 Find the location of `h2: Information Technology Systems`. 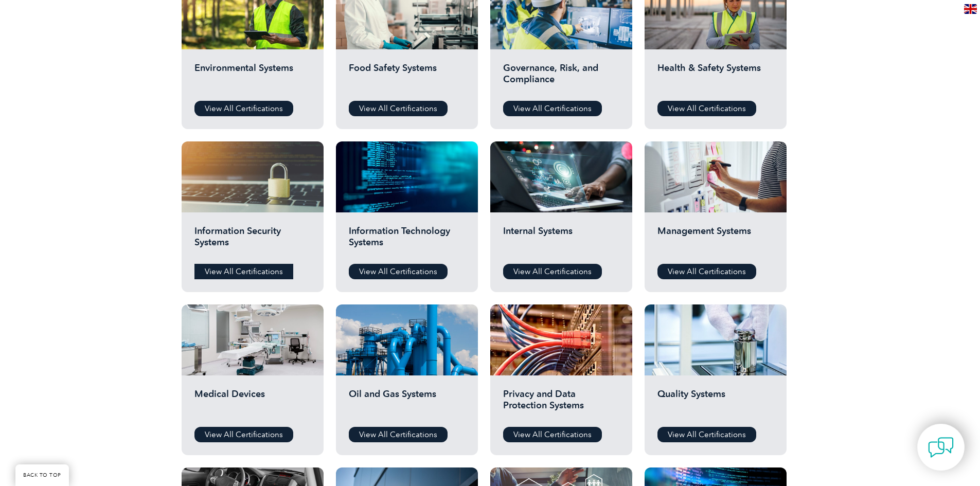

h2: Information Technology Systems is located at coordinates (407, 240).